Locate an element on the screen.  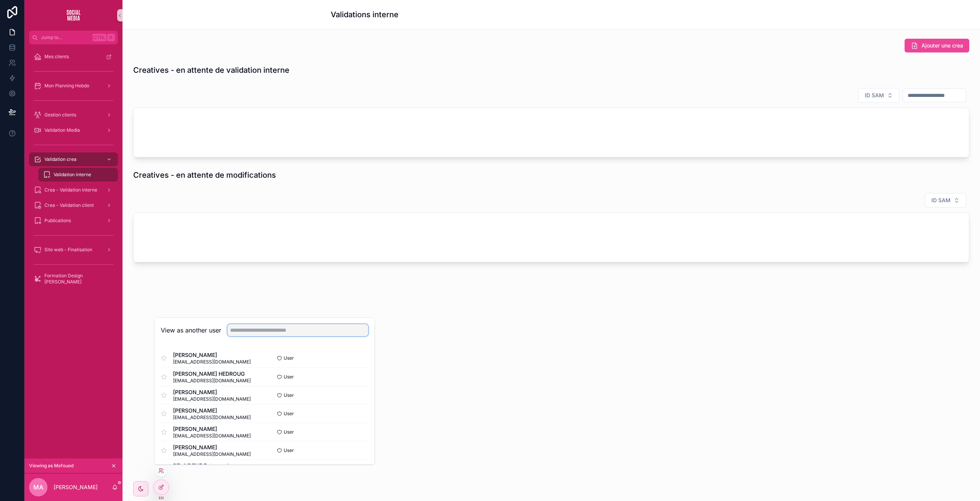
a: Site web - Finalisation is located at coordinates (74, 250).